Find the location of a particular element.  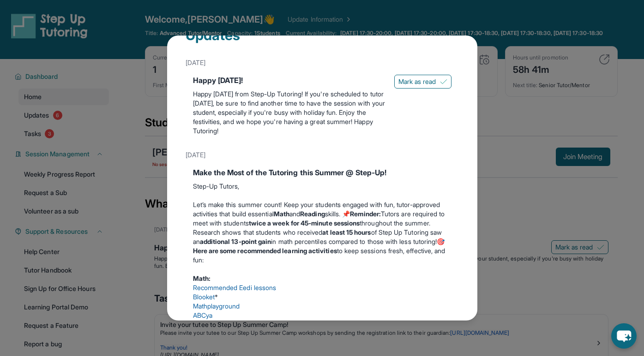

img: Mark as read is located at coordinates (444, 82).